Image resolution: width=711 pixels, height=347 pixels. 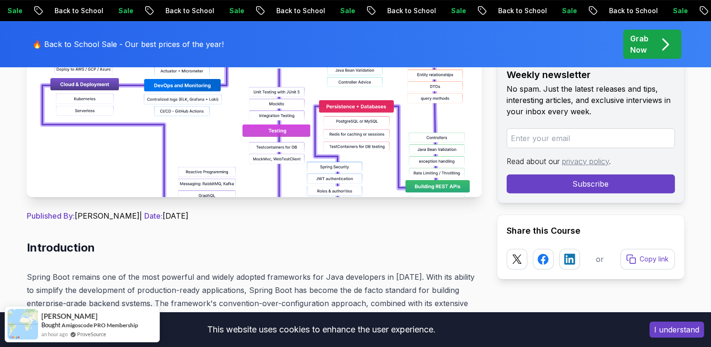 I want to click on p: Read about our ., so click(x=591, y=161).